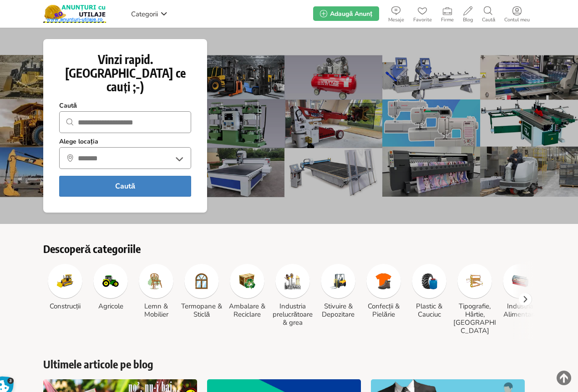  What do you see at coordinates (125, 187) in the screenshot?
I see `button: Caută` at bounding box center [125, 187].